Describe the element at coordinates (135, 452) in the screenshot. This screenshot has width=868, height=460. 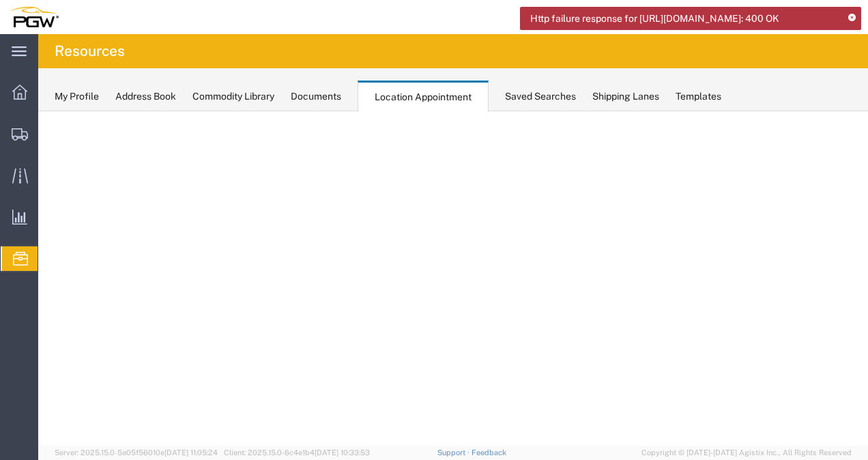
I see `span: Server: 2025.15.0-5a05f56010e` at that location.